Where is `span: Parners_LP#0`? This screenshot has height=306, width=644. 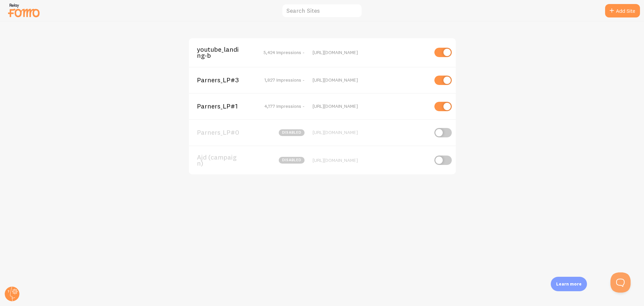
span: Parners_LP#0 is located at coordinates (223, 132).